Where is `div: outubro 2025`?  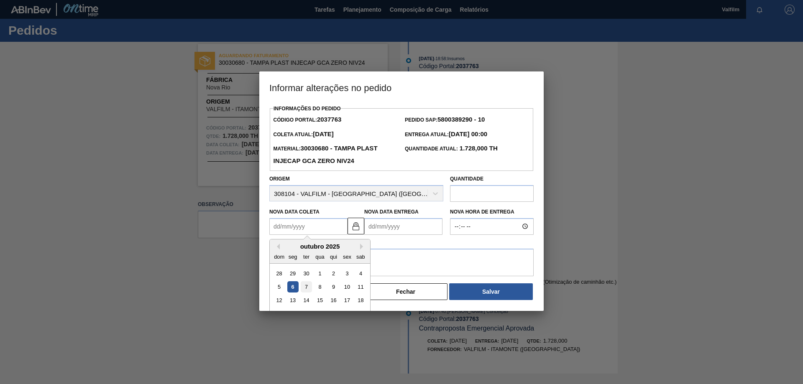 div: outubro 2025 is located at coordinates (320, 246).